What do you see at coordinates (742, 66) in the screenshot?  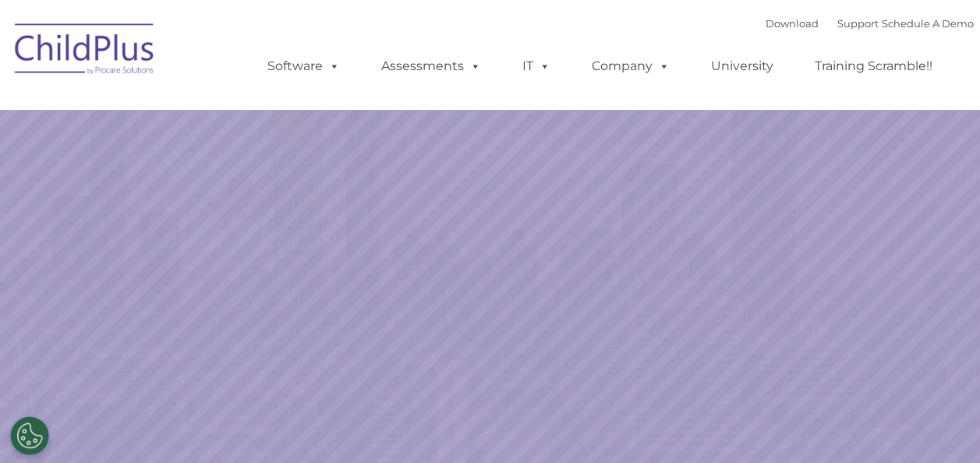 I see `a: University` at bounding box center [742, 66].